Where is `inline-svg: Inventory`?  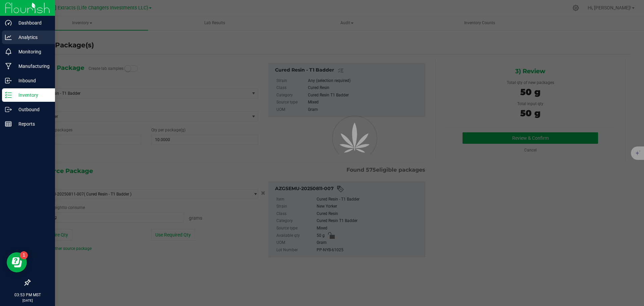 inline-svg: Inventory is located at coordinates (8, 95).